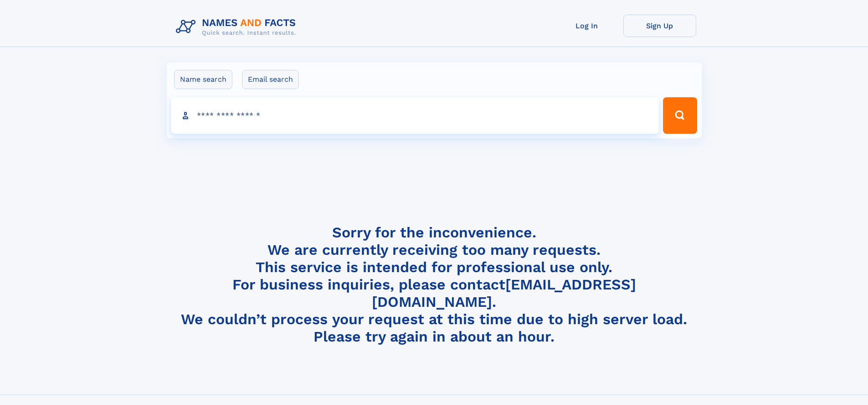 The image size is (868, 405). I want to click on h4: Sorry for the inconvenience. We are currently receiving too many requests. This service is intend..., so click(434, 284).